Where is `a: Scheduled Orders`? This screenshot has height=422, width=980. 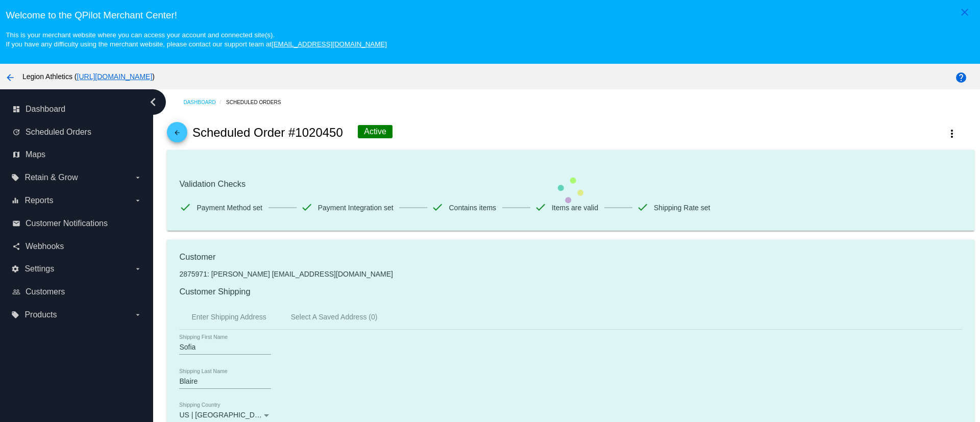 a: Scheduled Orders is located at coordinates (258, 102).